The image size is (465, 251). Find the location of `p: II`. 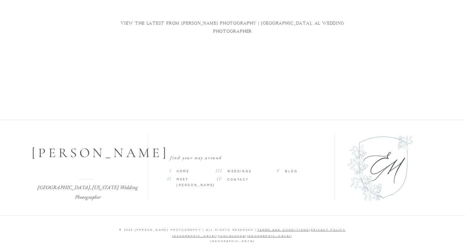

p: II is located at coordinates (167, 180).